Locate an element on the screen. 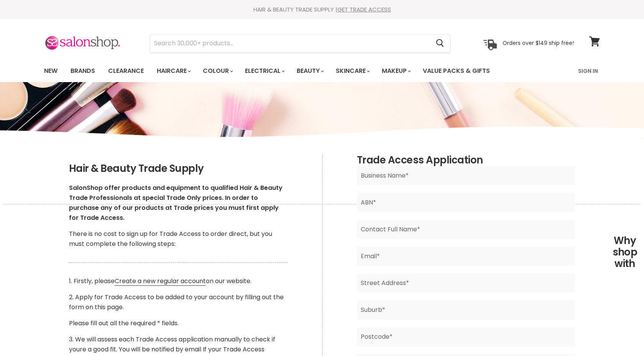 The width and height of the screenshot is (644, 356). a: GET TRADE ACCESS is located at coordinates (364, 9).